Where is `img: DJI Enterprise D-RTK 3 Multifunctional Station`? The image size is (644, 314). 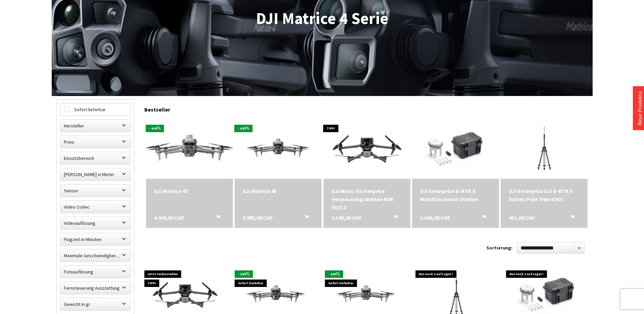
img: DJI Enterprise D-RTK 3 Multifunctional Station is located at coordinates (456, 148).